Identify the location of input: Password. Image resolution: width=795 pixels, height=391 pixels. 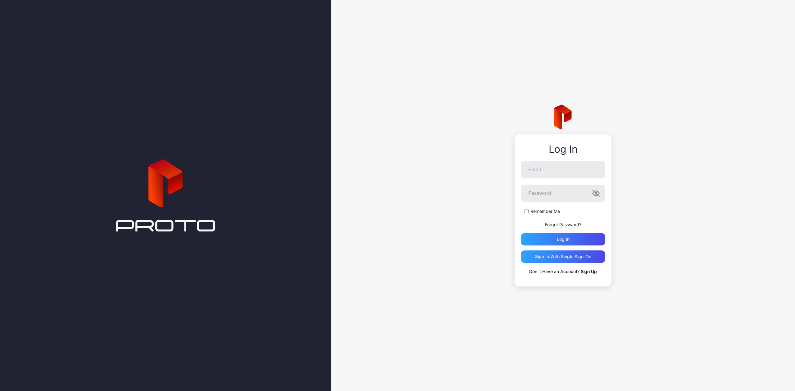
(563, 193).